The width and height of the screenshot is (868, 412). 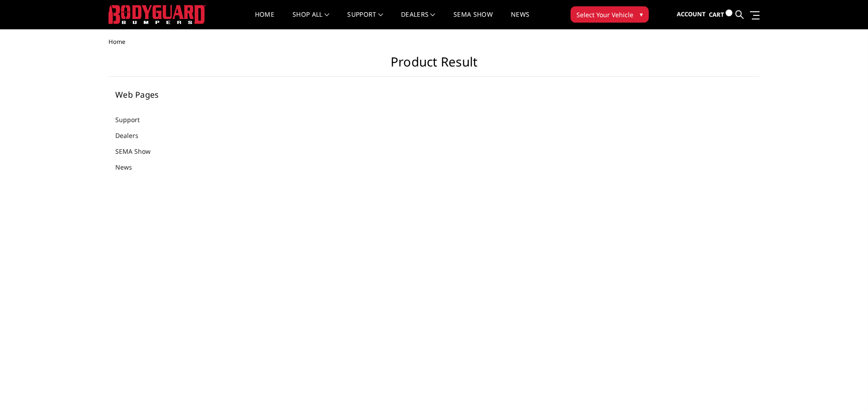 I want to click on img: BODYGUARD BUMPERS, so click(x=157, y=15).